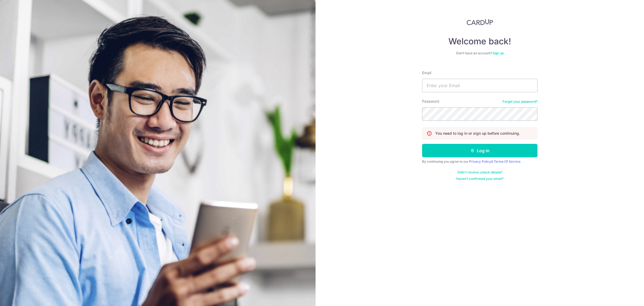  I want to click on a: Privacy Policy, so click(480, 161).